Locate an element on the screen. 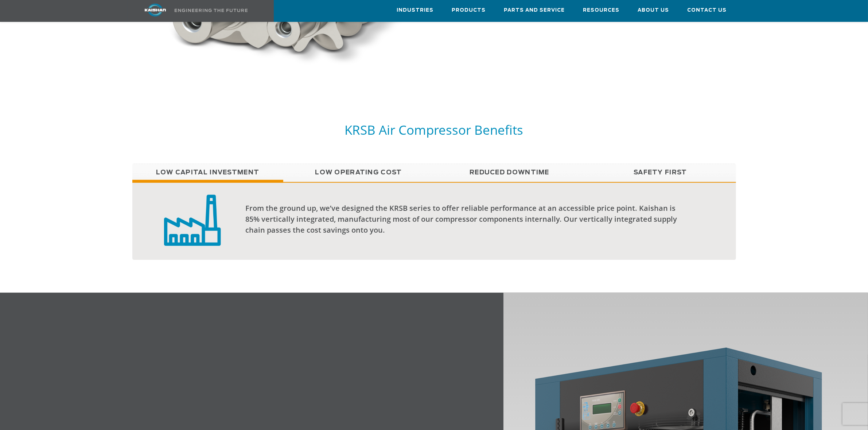 Image resolution: width=868 pixels, height=430 pixels. h5: KRSB Air Compressor Benefits is located at coordinates (434, 130).